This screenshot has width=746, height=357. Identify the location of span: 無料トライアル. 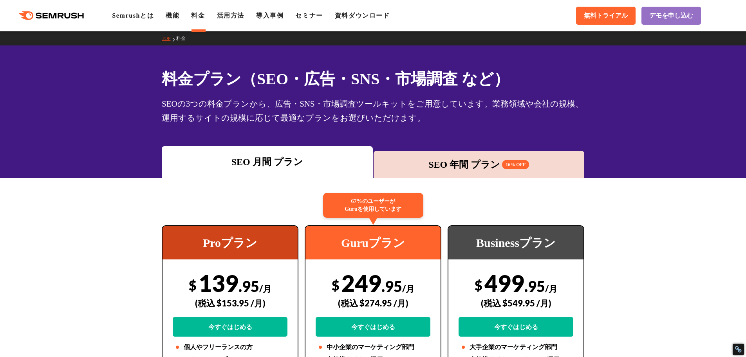
(606, 16).